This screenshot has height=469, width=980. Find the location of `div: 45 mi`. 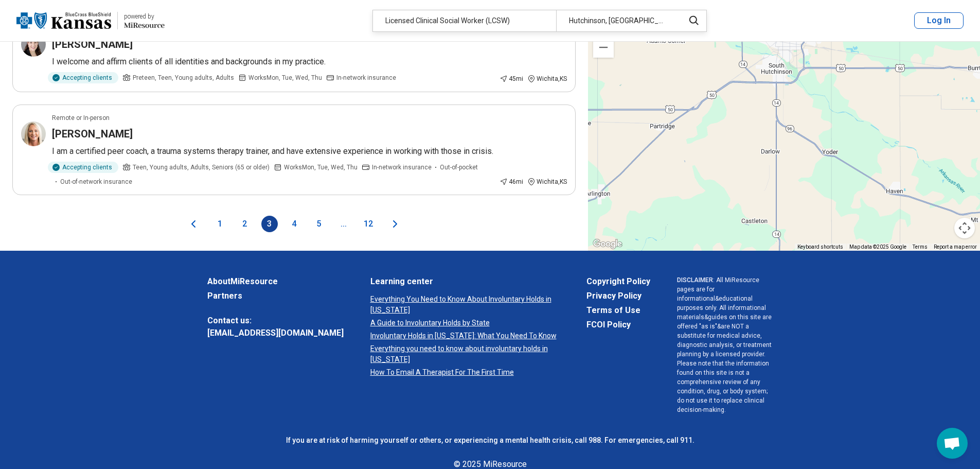

div: 45 mi is located at coordinates (512, 79).